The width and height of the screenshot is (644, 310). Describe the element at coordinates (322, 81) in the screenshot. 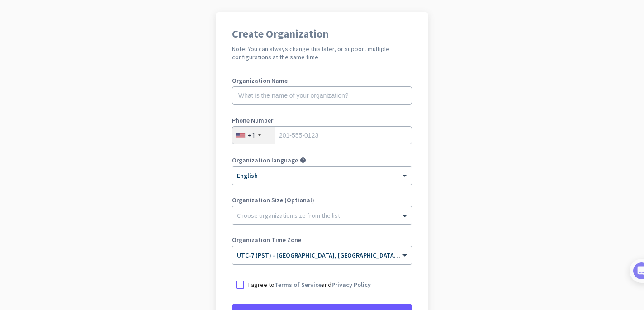

I see `label: Organization Name` at that location.